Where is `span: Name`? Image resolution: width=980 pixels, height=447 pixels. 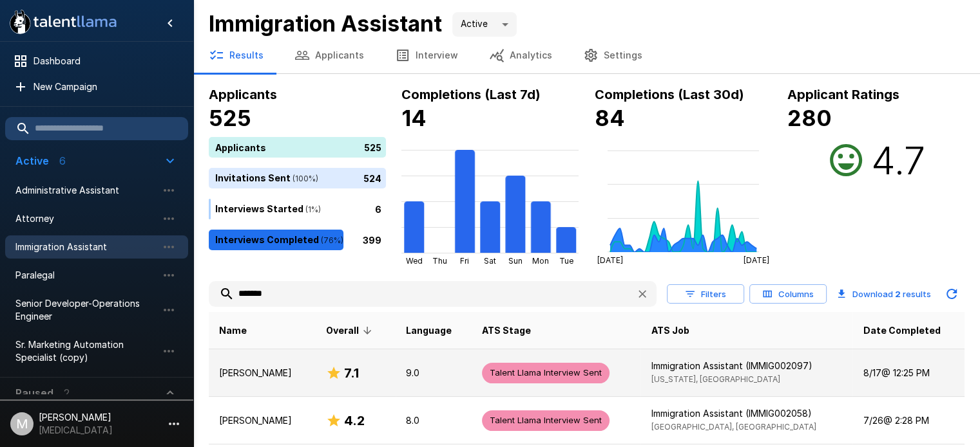 span: Name is located at coordinates (232, 331).